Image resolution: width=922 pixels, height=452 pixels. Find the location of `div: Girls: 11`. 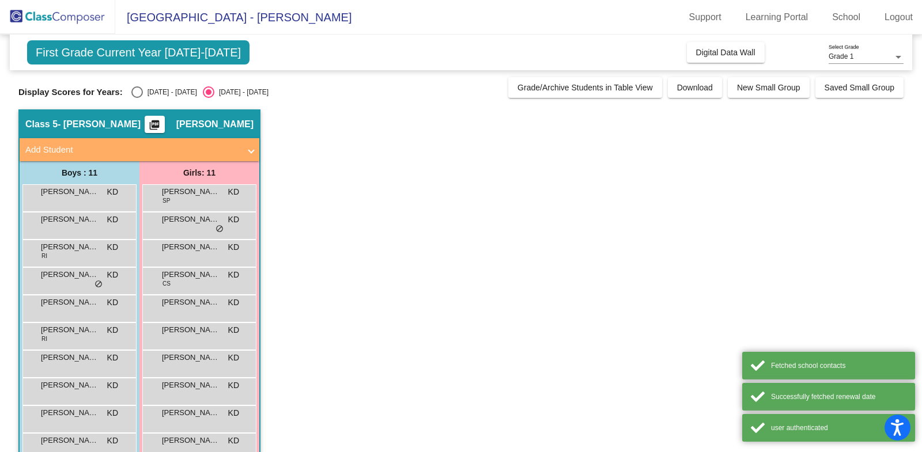

div: Girls: 11 is located at coordinates (199, 173).